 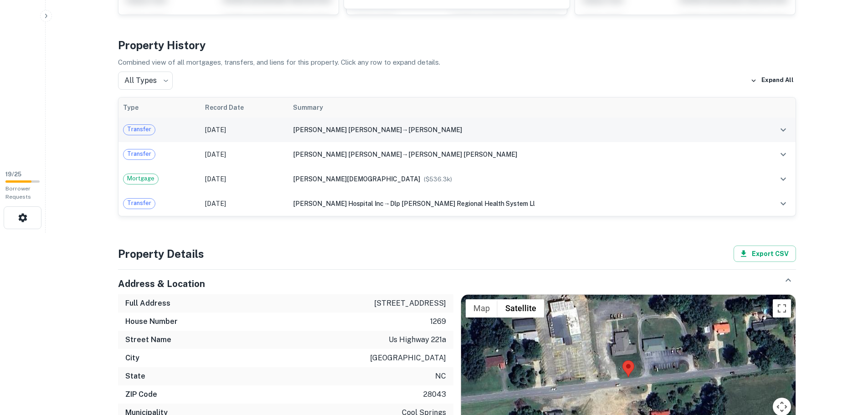 I want to click on span: Borrower Requests, so click(x=18, y=193).